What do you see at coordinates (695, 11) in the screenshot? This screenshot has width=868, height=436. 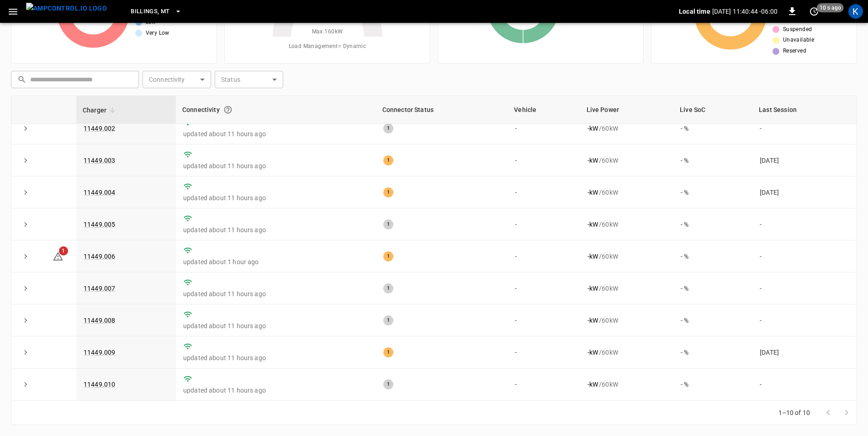 I see `p: Local time` at bounding box center [695, 11].